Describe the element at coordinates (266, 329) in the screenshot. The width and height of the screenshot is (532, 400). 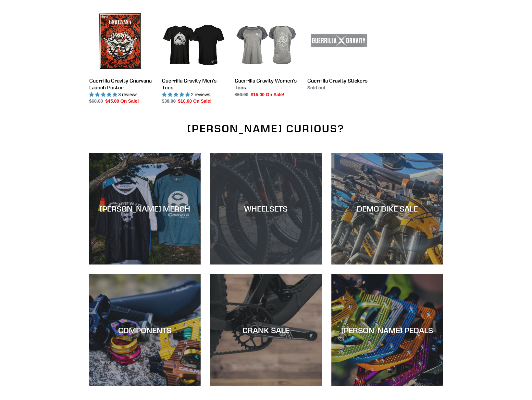
I see `div: CRANK SALE` at that location.